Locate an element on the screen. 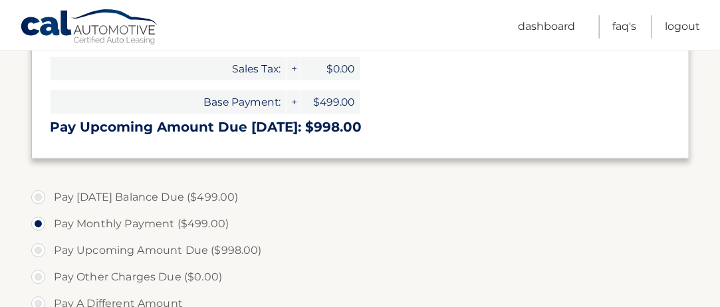 The image size is (720, 307). a: Dashboard is located at coordinates (547, 27).